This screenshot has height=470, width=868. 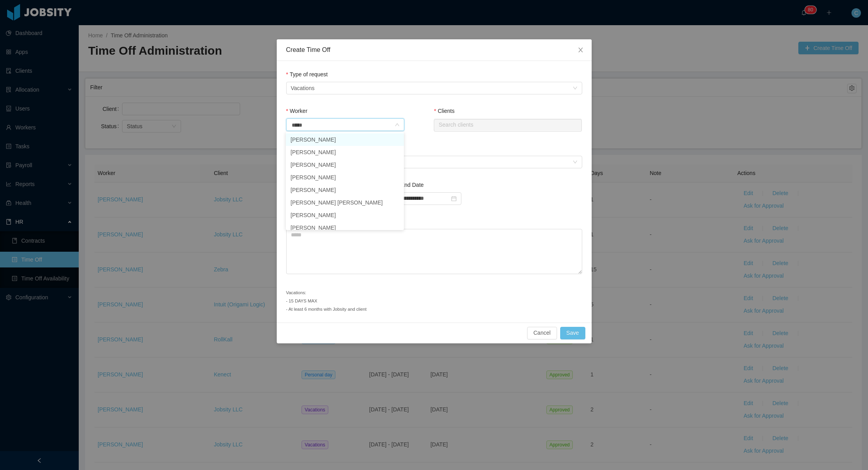 I want to click on input: Worker, so click(x=342, y=126).